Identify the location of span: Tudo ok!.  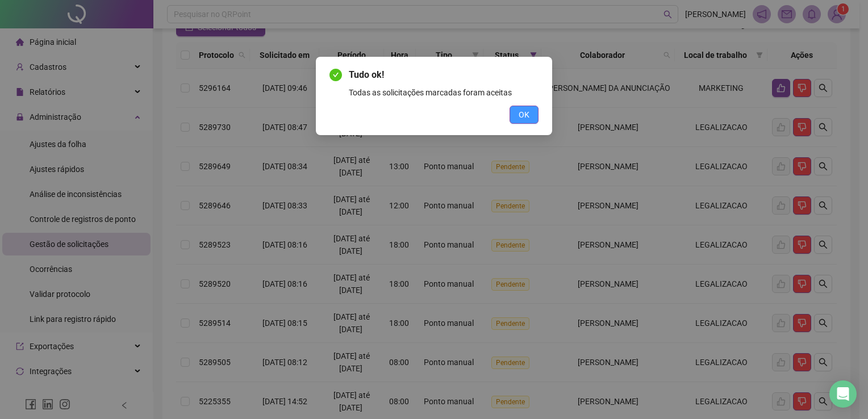
(443, 75).